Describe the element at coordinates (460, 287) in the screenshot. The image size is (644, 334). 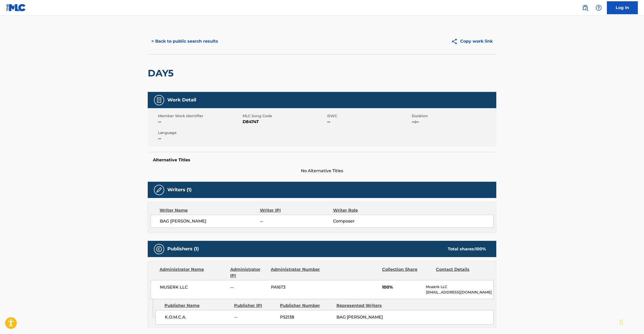
I see `p: Muserk LLC` at that location.